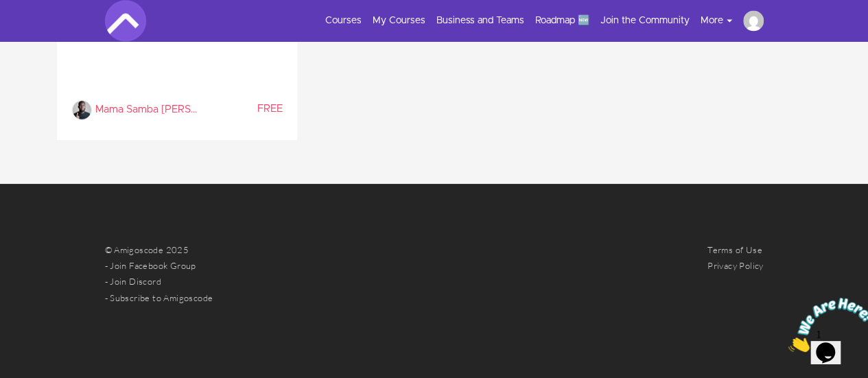 This screenshot has height=378, width=868. I want to click on a: Business and Teams, so click(480, 21).